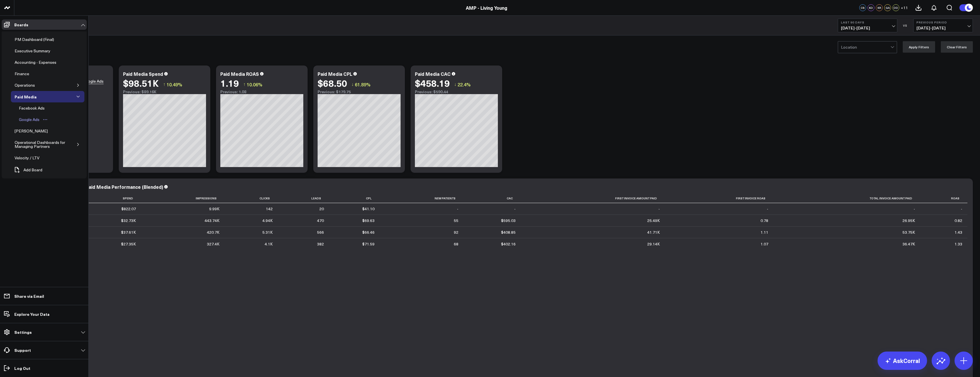 The image size is (980, 377). I want to click on div: Previous: $89.16K, so click(164, 92).